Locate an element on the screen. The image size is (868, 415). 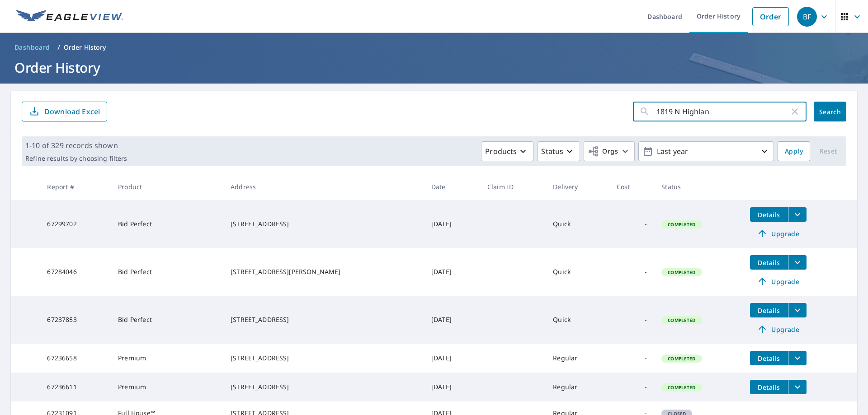
a: Order is located at coordinates (771, 16).